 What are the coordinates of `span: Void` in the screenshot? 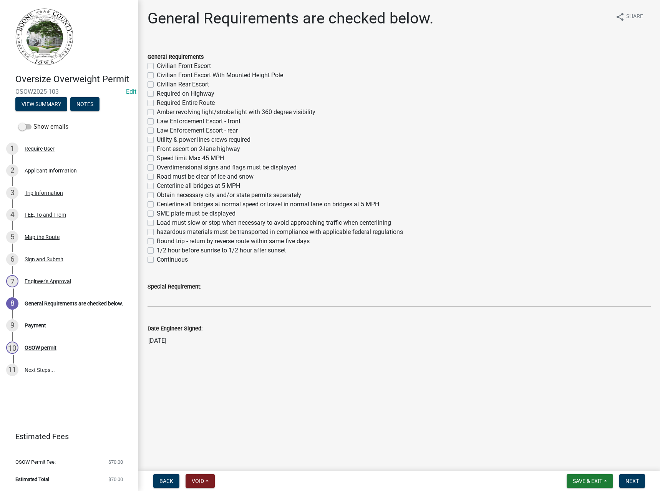 It's located at (198, 481).